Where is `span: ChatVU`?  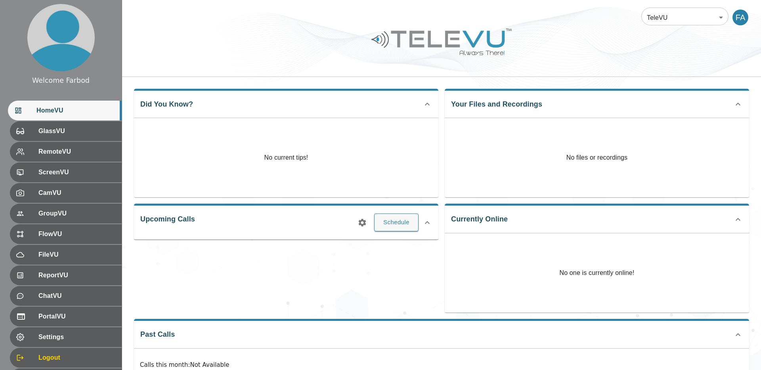 span: ChatVU is located at coordinates (77, 296).